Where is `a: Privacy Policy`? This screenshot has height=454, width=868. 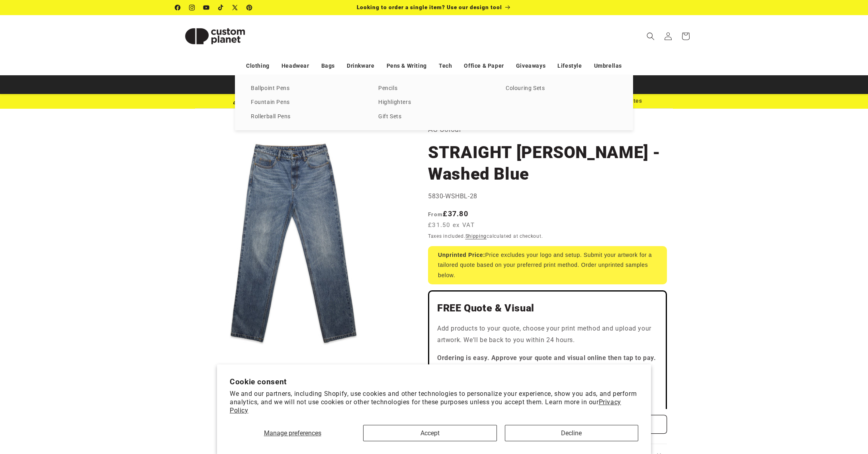 a: Privacy Policy is located at coordinates (425, 406).